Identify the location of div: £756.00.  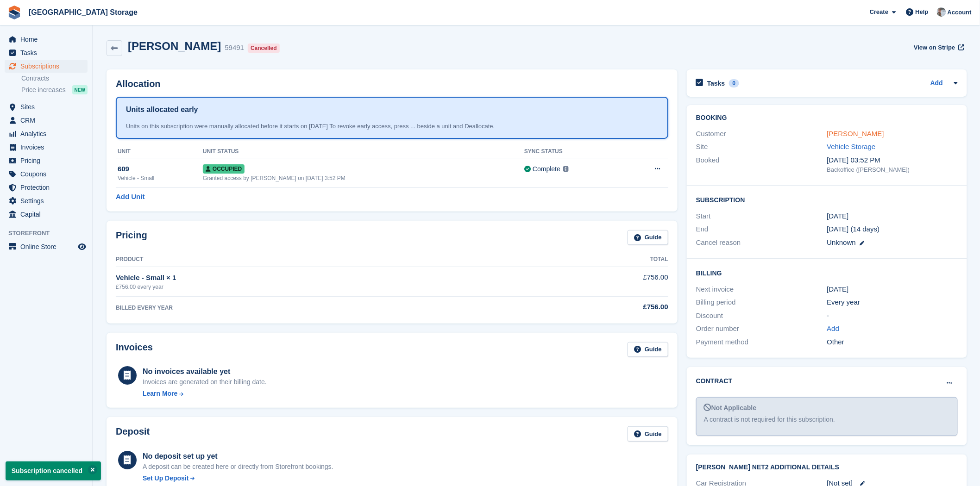
(587, 306).